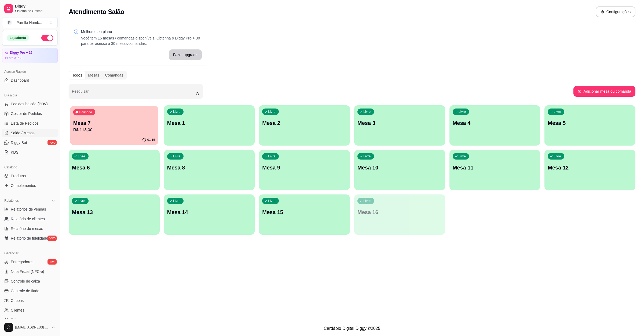 The image size is (644, 336). I want to click on p: Mesa 8, so click(209, 167).